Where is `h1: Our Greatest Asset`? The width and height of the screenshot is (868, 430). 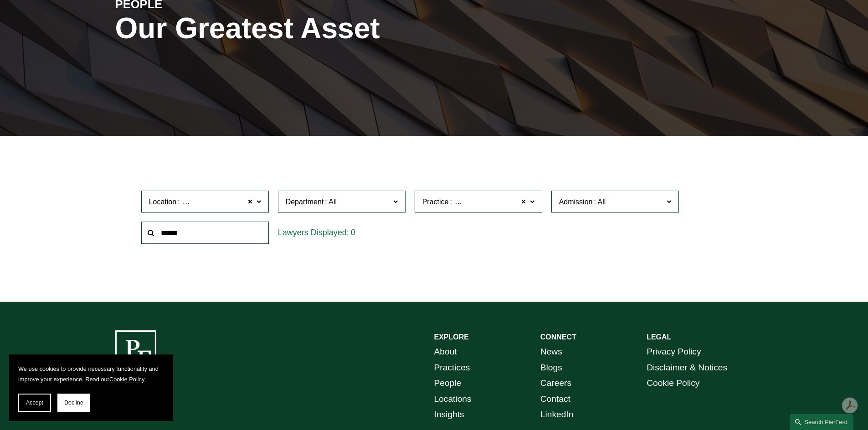
h1: Our Greatest Asset is located at coordinates (327, 28).